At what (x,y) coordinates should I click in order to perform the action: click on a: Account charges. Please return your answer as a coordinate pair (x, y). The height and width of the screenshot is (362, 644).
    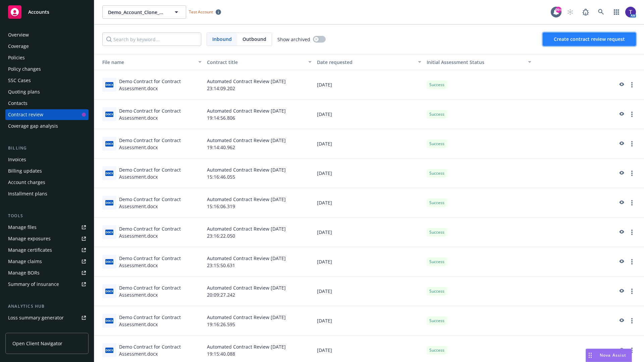
    Looking at the image, I should click on (47, 183).